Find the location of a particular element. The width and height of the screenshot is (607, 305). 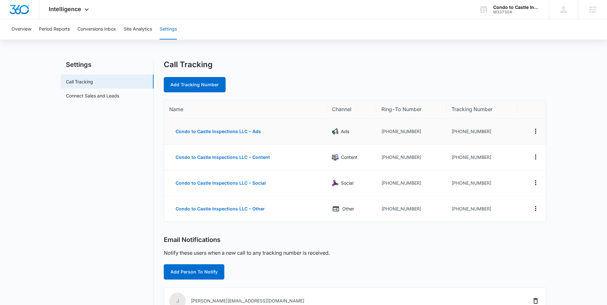

div: account id is located at coordinates (516, 12).